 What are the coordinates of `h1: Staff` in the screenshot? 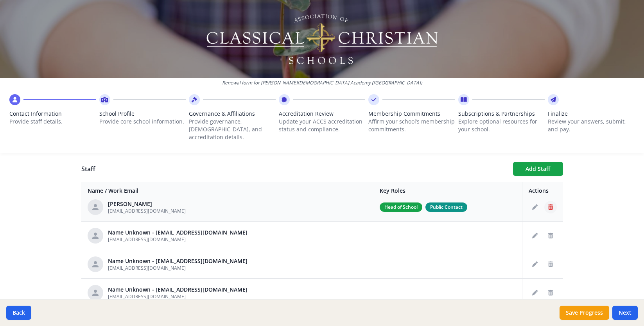 It's located at (294, 169).